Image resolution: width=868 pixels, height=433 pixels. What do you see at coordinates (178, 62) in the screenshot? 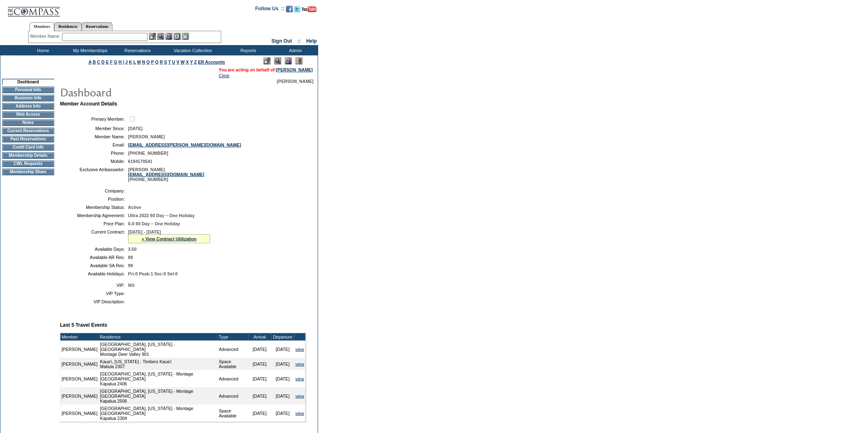
I see `a: V` at bounding box center [178, 62].